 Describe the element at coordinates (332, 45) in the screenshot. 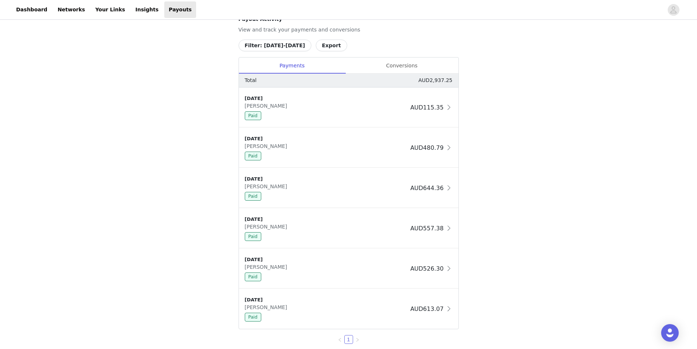

I see `button: Export` at that location.